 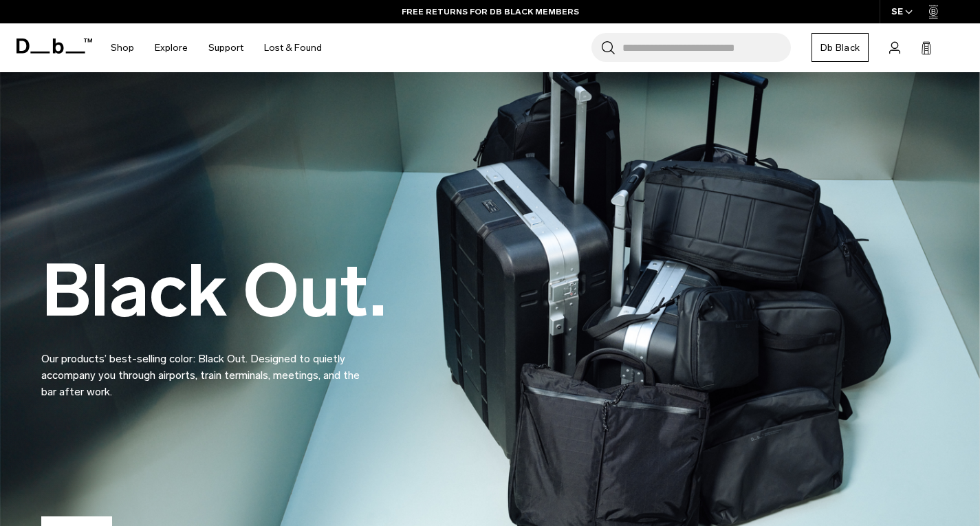 I want to click on a: Support, so click(x=225, y=47).